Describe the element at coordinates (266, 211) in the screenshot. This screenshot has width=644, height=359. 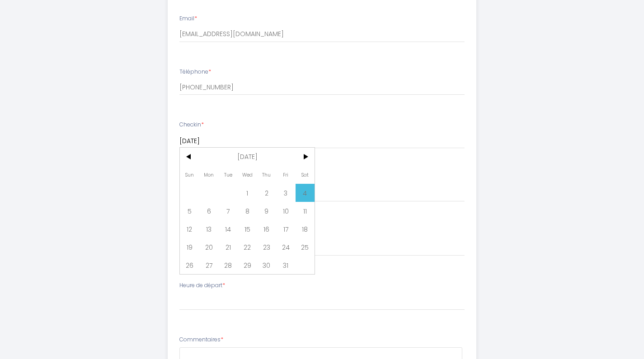
I see `span: 9` at that location.